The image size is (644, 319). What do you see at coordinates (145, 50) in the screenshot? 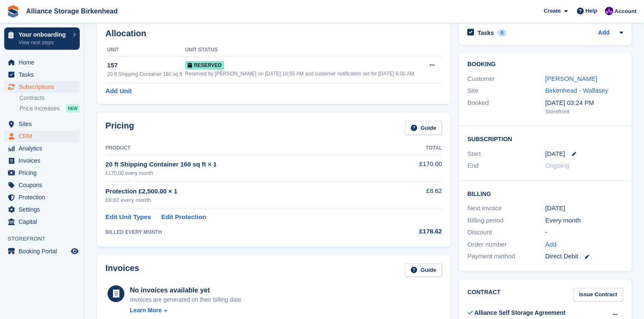
I see `th: Unit` at bounding box center [145, 50].